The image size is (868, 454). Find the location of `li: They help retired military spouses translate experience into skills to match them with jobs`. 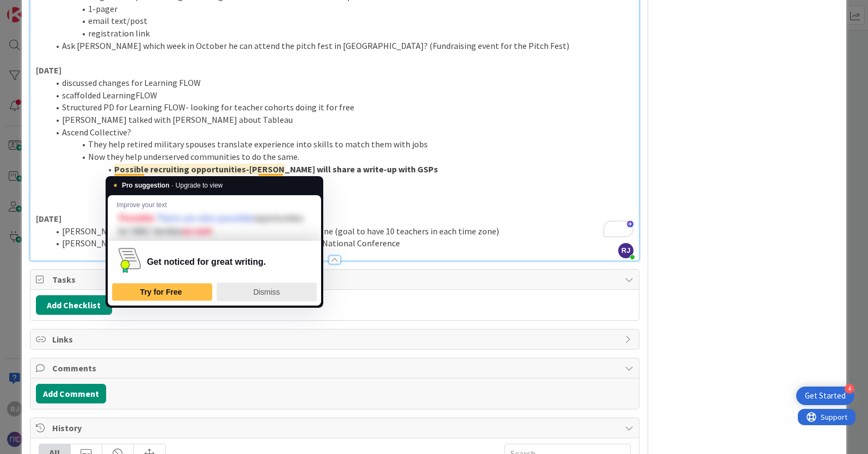

li: They help retired military spouses translate experience into skills to match them with jobs is located at coordinates (341, 144).